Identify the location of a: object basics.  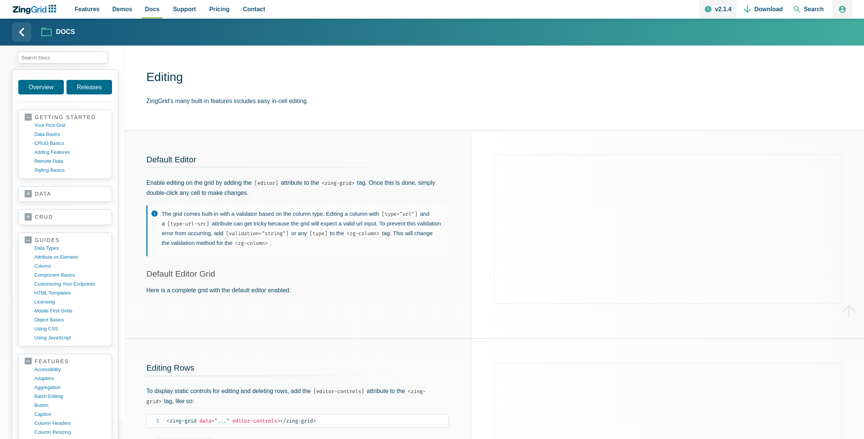
(70, 320).